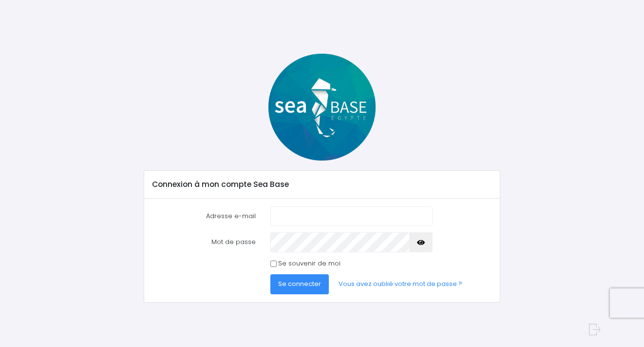 This screenshot has height=347, width=644. What do you see at coordinates (204, 216) in the screenshot?
I see `label: Adresse e-mail` at bounding box center [204, 216].